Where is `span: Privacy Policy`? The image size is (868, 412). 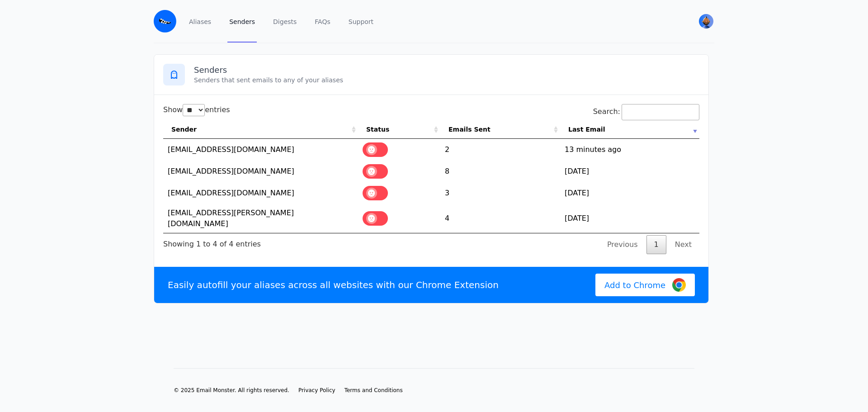 span: Privacy Policy is located at coordinates (317, 390).